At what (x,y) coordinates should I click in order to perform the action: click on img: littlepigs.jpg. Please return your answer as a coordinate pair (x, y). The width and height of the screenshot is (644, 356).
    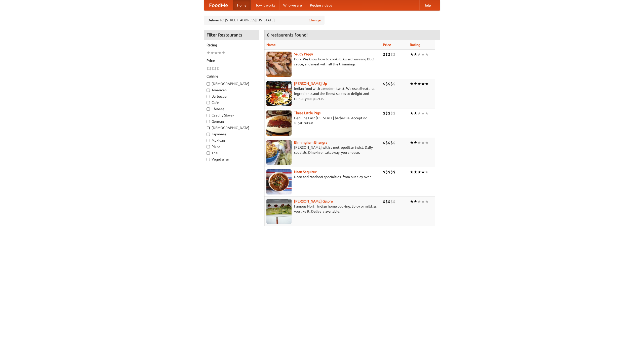
    Looking at the image, I should click on (279, 123).